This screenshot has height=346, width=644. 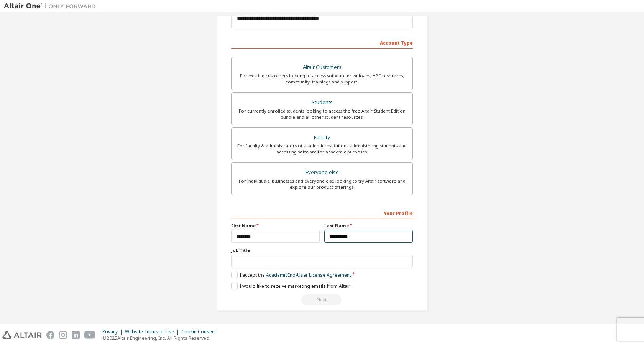 What do you see at coordinates (201, 333) in the screenshot?
I see `div: Cookie Consent` at bounding box center [201, 333].